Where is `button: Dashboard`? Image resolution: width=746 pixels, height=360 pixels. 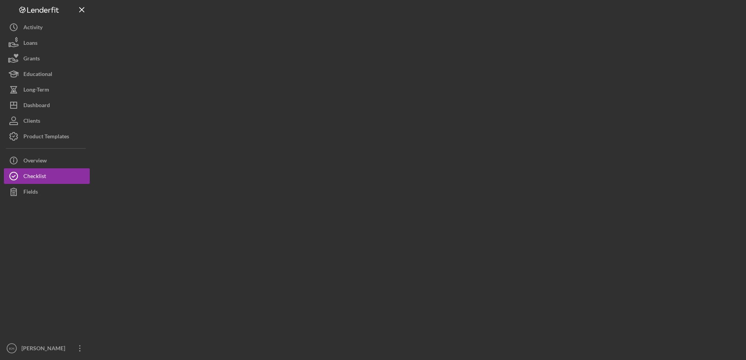
button: Dashboard is located at coordinates (47, 105).